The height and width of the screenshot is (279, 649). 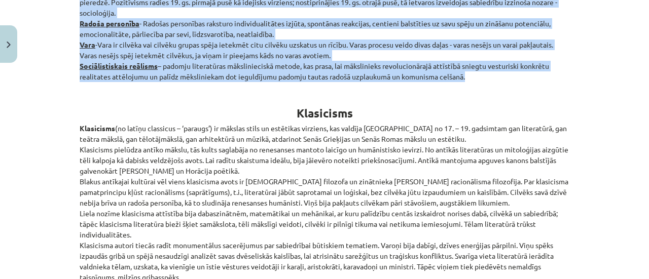 I want to click on strong: Radoša personība, so click(x=109, y=23).